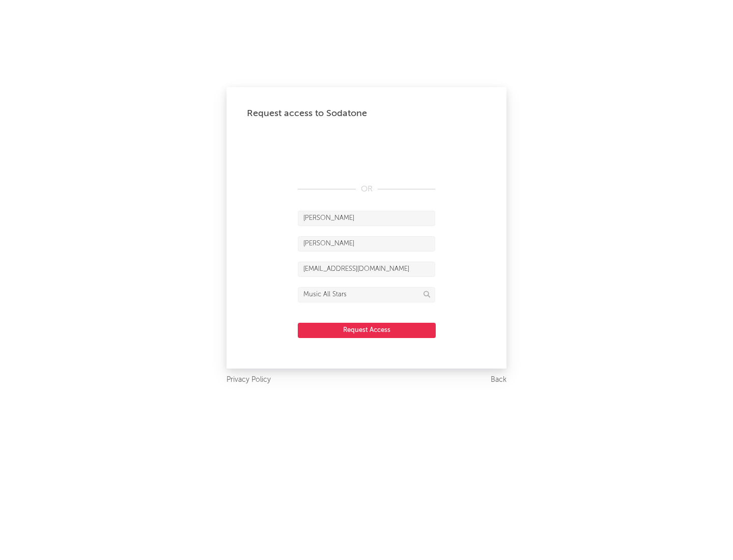 Image resolution: width=733 pixels, height=560 pixels. I want to click on a: Back, so click(498, 380).